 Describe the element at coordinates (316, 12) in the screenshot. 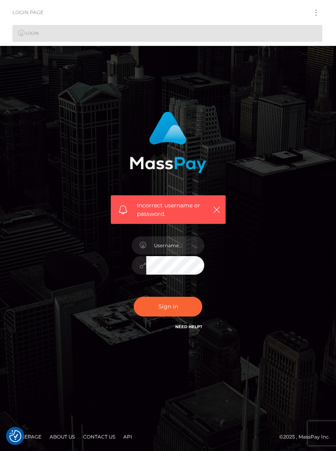

I see `button: Toggle navigation` at that location.